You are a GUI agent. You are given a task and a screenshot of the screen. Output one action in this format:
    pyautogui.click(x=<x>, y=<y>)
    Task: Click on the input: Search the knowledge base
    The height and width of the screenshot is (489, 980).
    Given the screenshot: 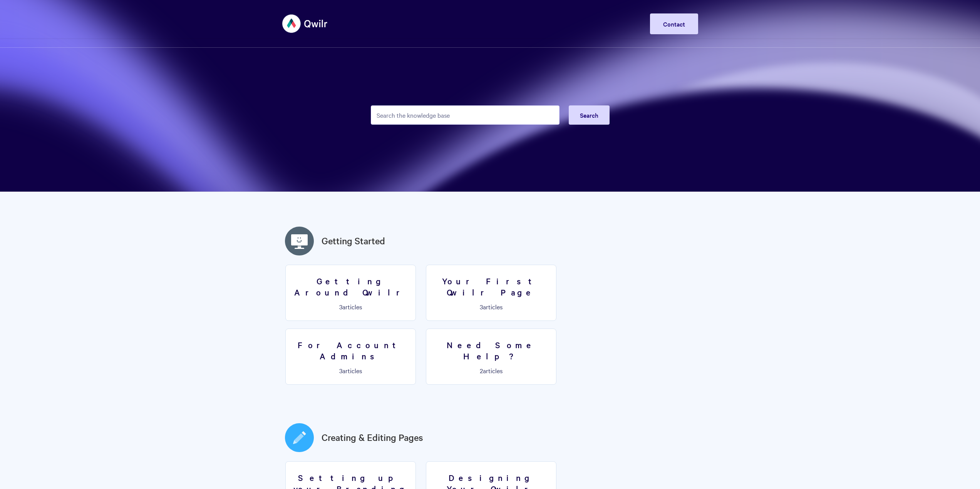 What is the action you would take?
    pyautogui.click(x=465, y=115)
    